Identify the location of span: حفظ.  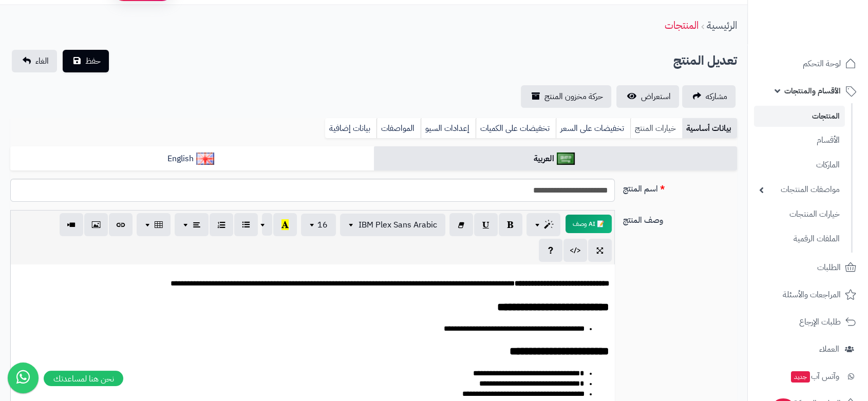
(93, 61).